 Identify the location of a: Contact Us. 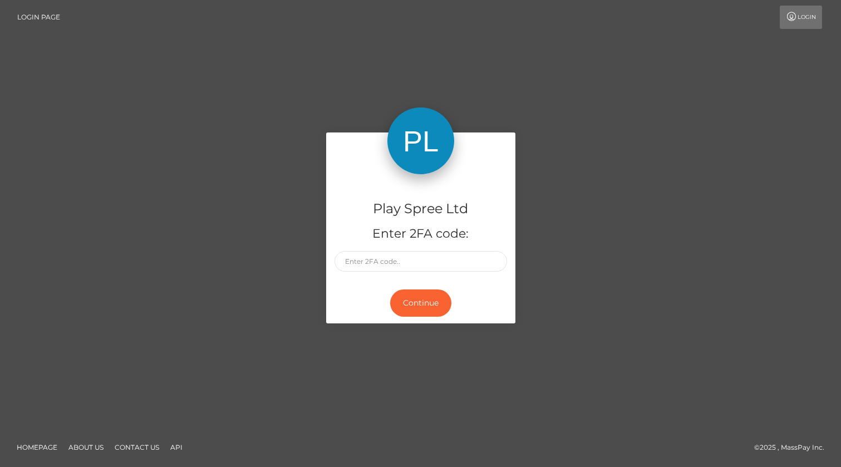
(137, 447).